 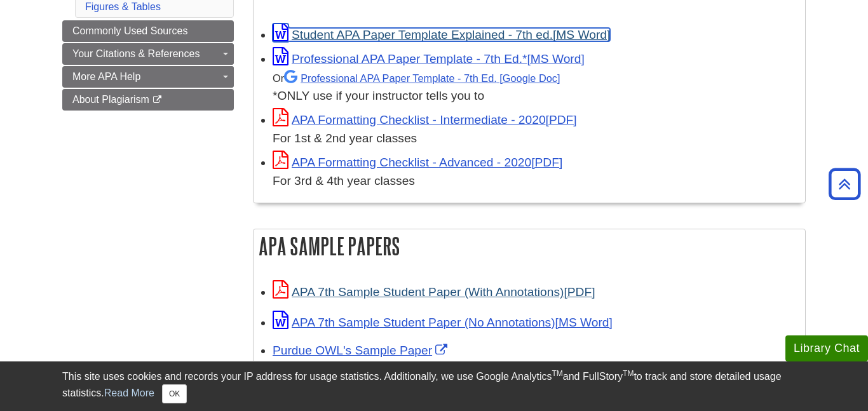 What do you see at coordinates (530, 246) in the screenshot?
I see `h2: APA Sample Papers` at bounding box center [530, 246].